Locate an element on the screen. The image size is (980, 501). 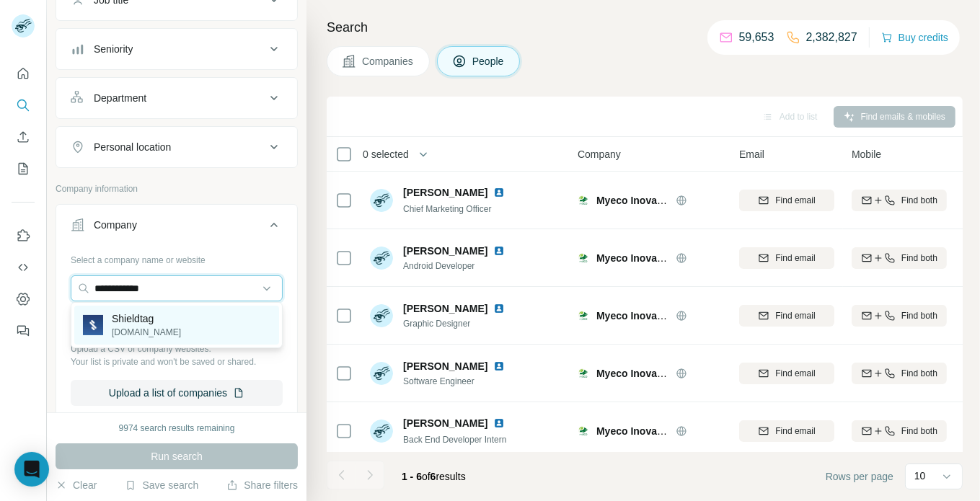
span: 6 is located at coordinates (433, 476).